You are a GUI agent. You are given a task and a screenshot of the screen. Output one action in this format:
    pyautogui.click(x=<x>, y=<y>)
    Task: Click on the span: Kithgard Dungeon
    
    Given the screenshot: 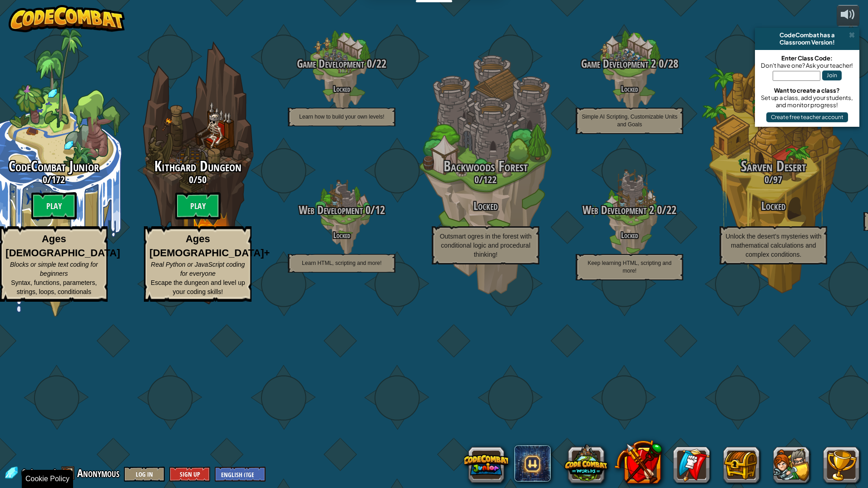 What is the action you would take?
    pyautogui.click(x=198, y=166)
    